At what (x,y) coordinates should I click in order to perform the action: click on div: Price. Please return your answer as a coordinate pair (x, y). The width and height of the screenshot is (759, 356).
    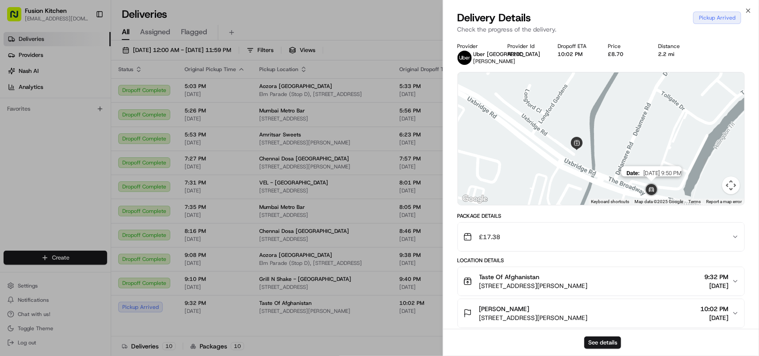
    Looking at the image, I should click on (626, 46).